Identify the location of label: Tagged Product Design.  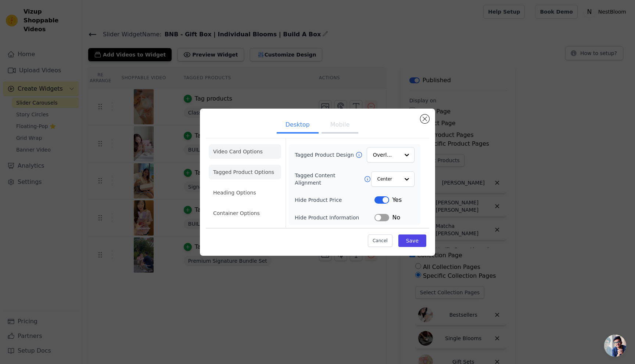
(325, 155).